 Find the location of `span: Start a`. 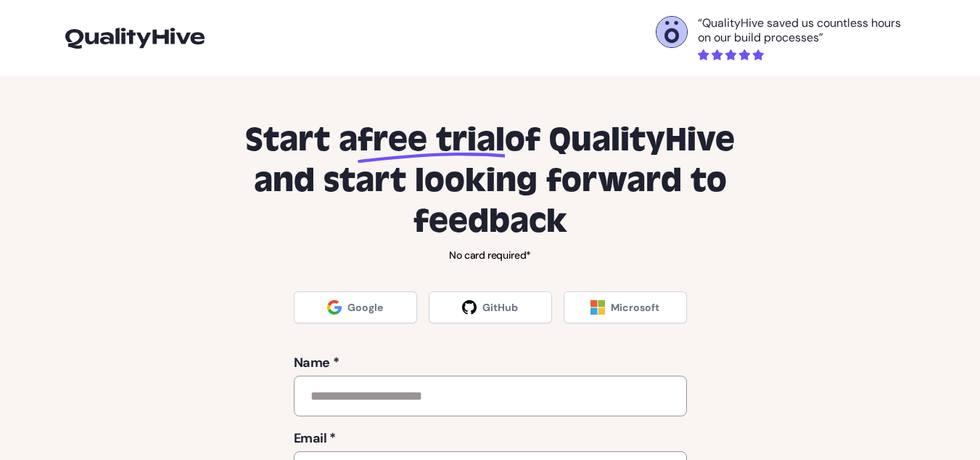

span: Start a is located at coordinates (301, 140).